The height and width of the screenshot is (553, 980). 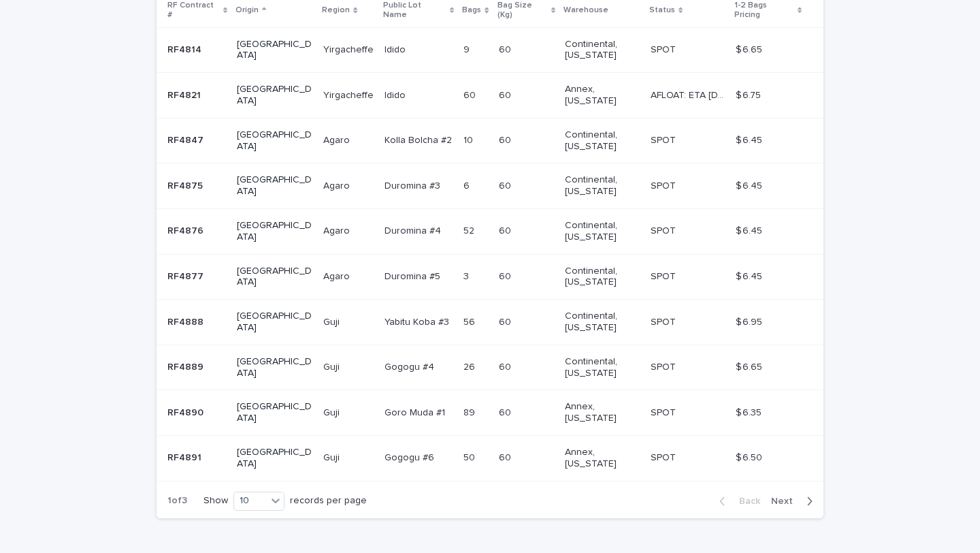 I want to click on p: $ 6.35, so click(x=750, y=411).